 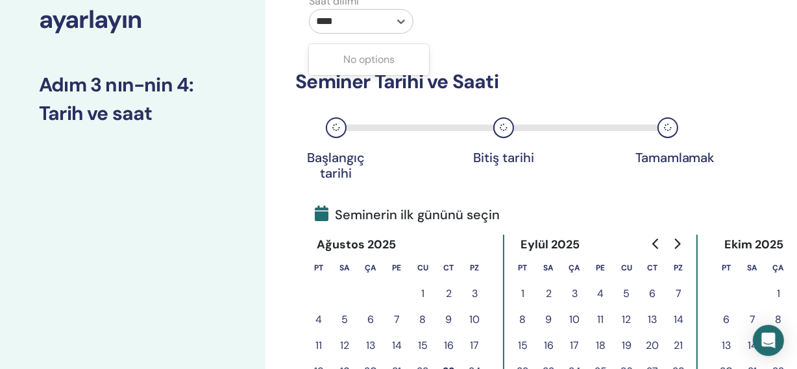 I want to click on div: Ağustos 2025, so click(x=356, y=245).